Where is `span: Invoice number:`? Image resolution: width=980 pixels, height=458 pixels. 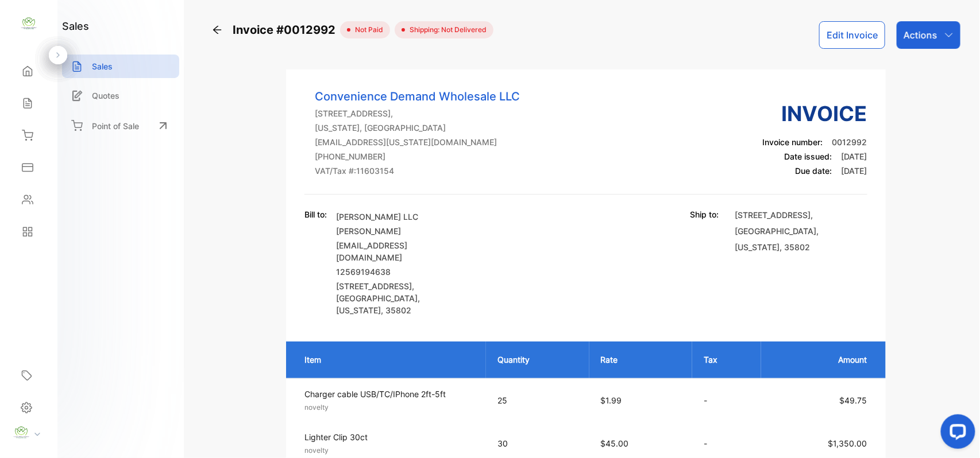
span: Invoice number: is located at coordinates (792, 142).